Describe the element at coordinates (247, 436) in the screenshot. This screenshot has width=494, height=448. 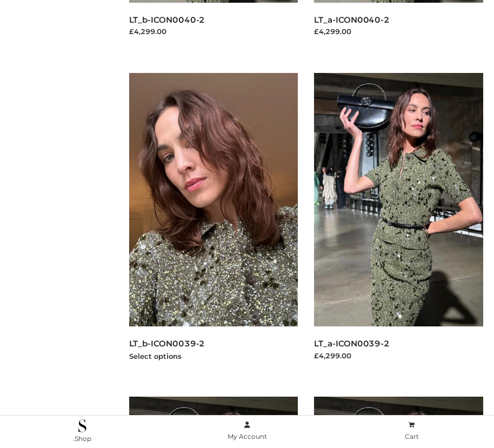
I see `span: My Account` at that location.